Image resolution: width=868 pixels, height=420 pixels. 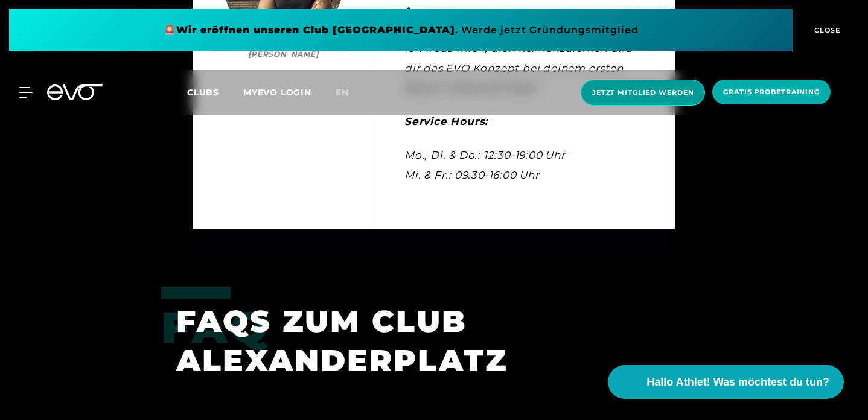 What do you see at coordinates (726, 382) in the screenshot?
I see `button: Hallo Athlet! Was möchtest du tun?` at bounding box center [726, 382].